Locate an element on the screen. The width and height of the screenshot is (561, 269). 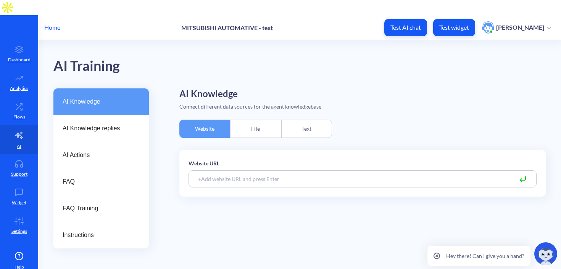
div: Text is located at coordinates (306, 129).